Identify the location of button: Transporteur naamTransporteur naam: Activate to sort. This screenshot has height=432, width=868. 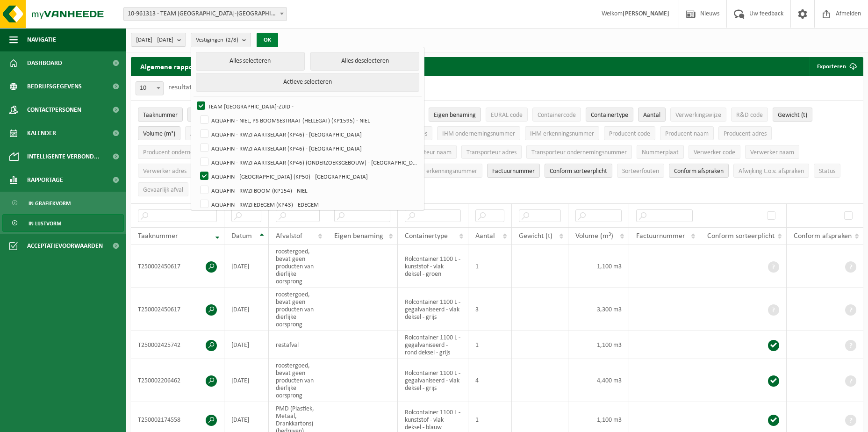
(426, 152).